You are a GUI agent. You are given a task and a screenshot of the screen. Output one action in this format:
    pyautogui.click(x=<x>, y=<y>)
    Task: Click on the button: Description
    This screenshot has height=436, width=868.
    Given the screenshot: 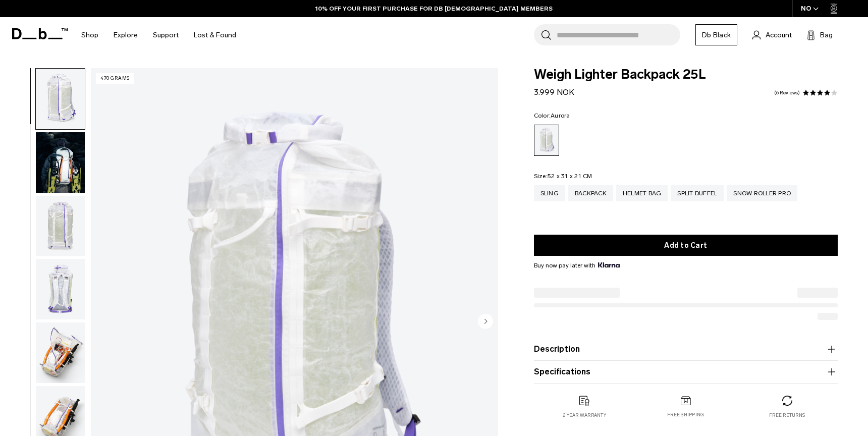 What is the action you would take?
    pyautogui.click(x=686, y=350)
    